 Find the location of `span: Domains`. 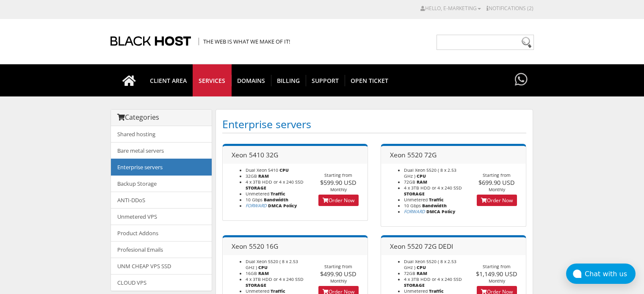

span: Domains is located at coordinates (251, 81).